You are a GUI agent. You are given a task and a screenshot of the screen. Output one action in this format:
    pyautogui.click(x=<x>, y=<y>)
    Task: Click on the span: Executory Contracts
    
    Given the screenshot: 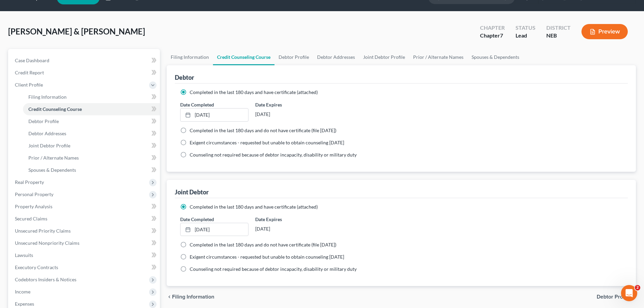 What is the action you would take?
    pyautogui.click(x=37, y=267)
    